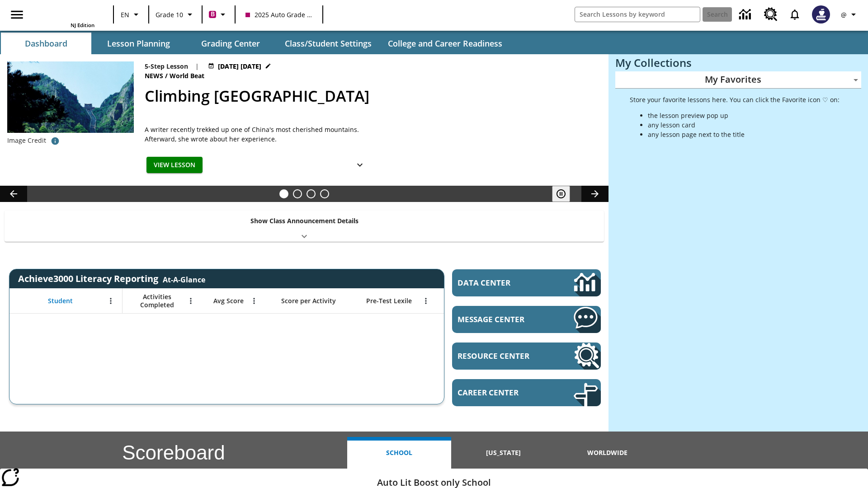 The height and width of the screenshot is (488, 868). I want to click on button: Slide 3 Pre-release lesson, so click(311, 194).